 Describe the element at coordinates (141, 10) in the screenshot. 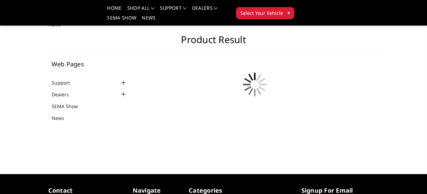

I see `a: shop all` at that location.